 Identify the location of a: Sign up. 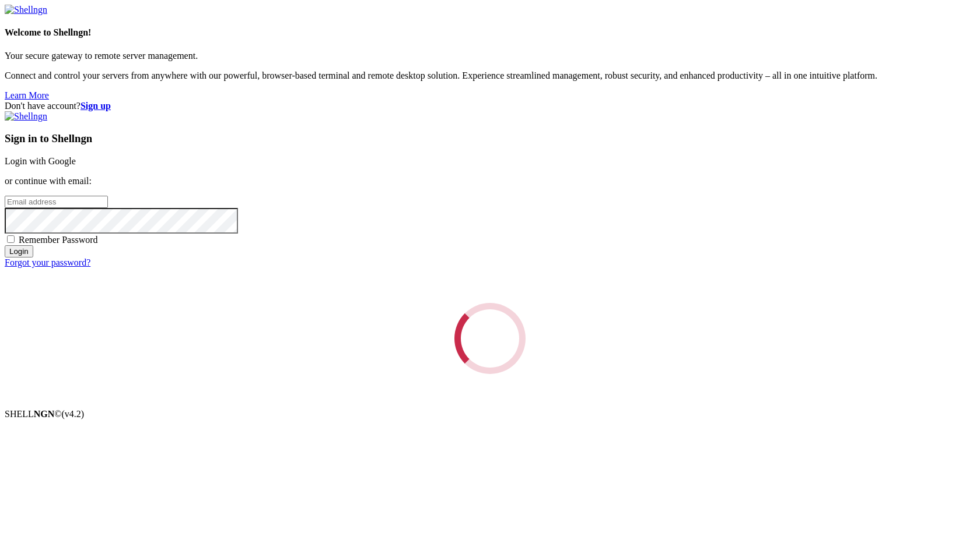
(96, 105).